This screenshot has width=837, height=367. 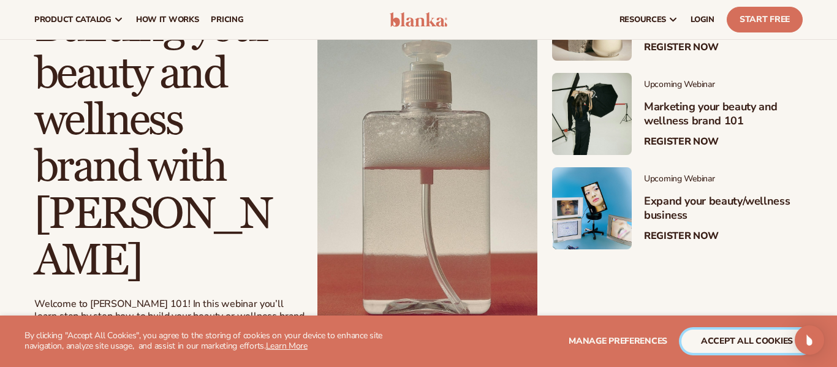 What do you see at coordinates (723, 114) in the screenshot?
I see `h3: Marketing your beauty and wellness brand 101` at bounding box center [723, 114].